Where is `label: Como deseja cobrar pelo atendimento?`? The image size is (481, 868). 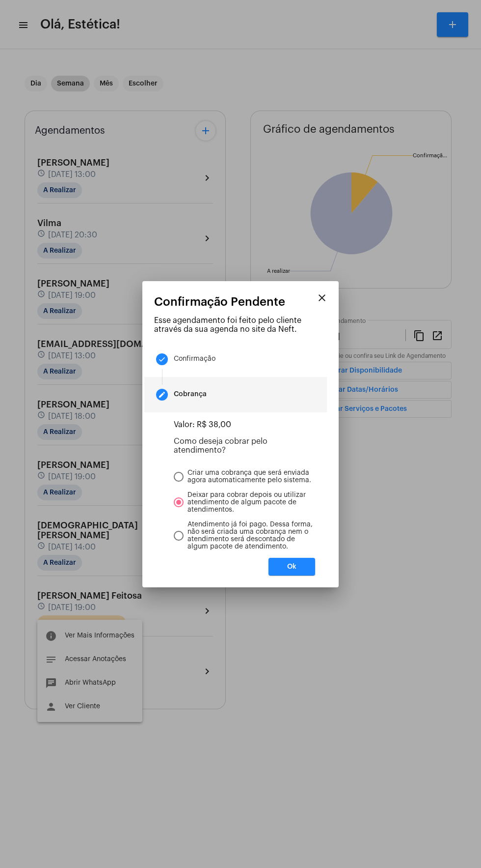
label: Como deseja cobrar pelo atendimento? is located at coordinates (221, 445).